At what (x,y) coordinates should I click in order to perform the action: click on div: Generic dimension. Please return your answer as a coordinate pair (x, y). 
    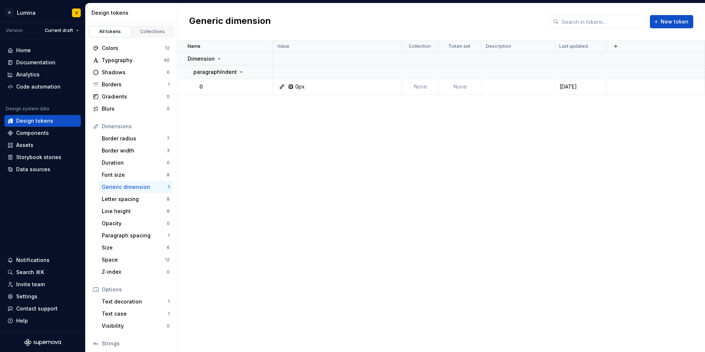
    Looking at the image, I should click on (135, 187).